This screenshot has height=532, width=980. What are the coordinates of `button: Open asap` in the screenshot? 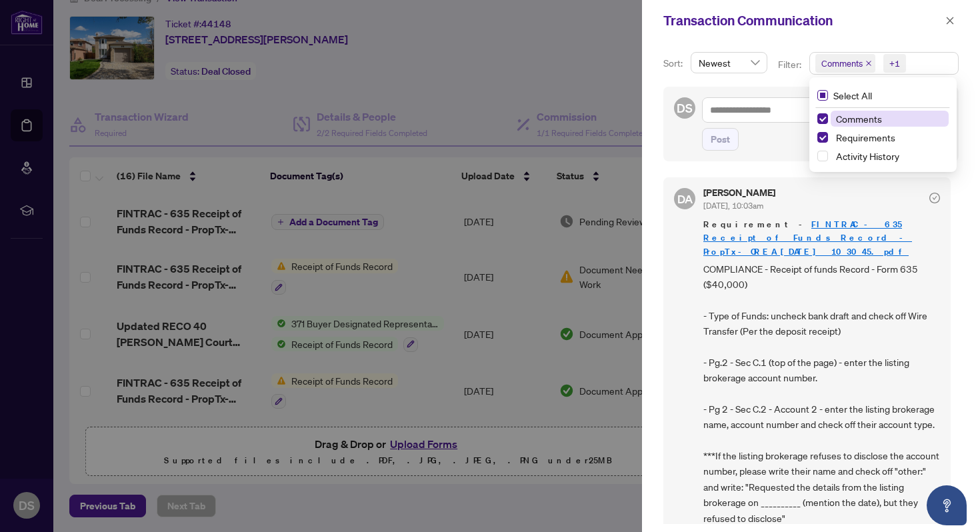 It's located at (947, 505).